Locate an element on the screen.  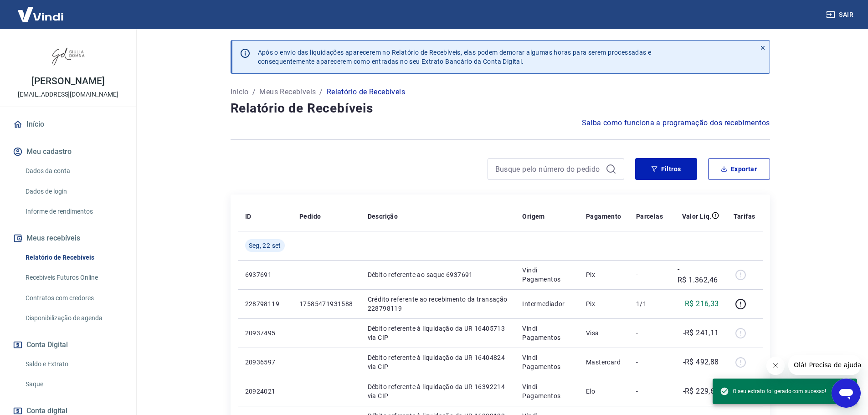
p: Meus Recebíveis is located at coordinates (287, 92).